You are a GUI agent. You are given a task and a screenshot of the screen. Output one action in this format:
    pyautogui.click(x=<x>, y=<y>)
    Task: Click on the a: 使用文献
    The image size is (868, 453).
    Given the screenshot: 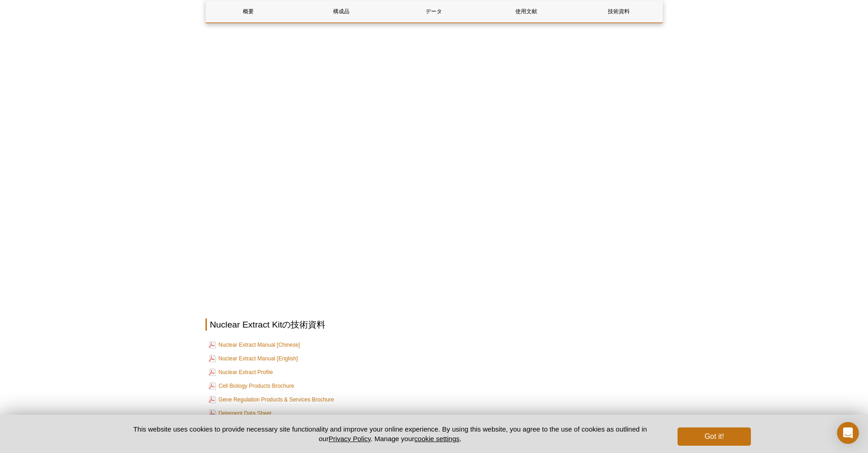 What is the action you would take?
    pyautogui.click(x=526, y=12)
    